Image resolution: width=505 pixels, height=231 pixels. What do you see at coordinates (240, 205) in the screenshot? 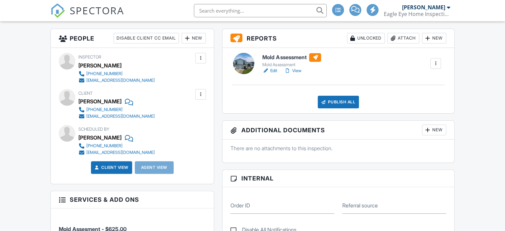
I see `label: Order ID` at bounding box center [240, 205].